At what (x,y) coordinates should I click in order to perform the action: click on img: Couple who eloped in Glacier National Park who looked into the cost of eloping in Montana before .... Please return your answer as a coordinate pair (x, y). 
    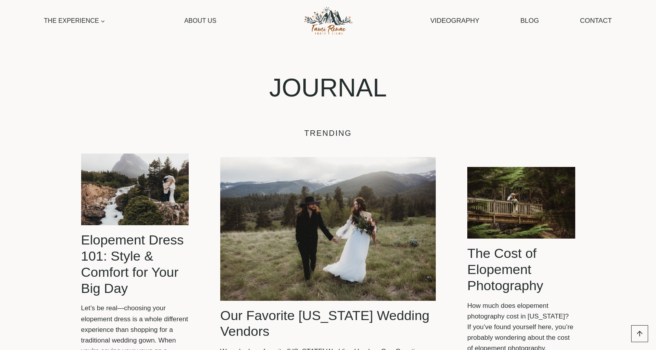
    Looking at the image, I should click on (521, 203).